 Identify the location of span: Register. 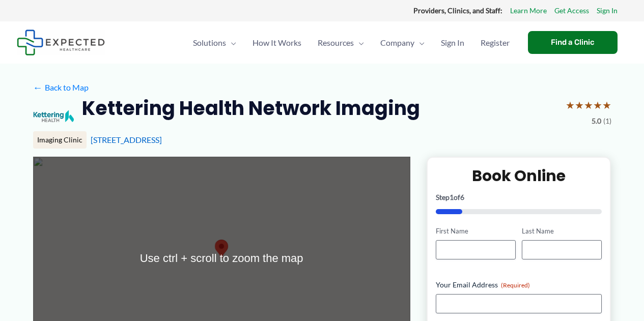
(494, 42).